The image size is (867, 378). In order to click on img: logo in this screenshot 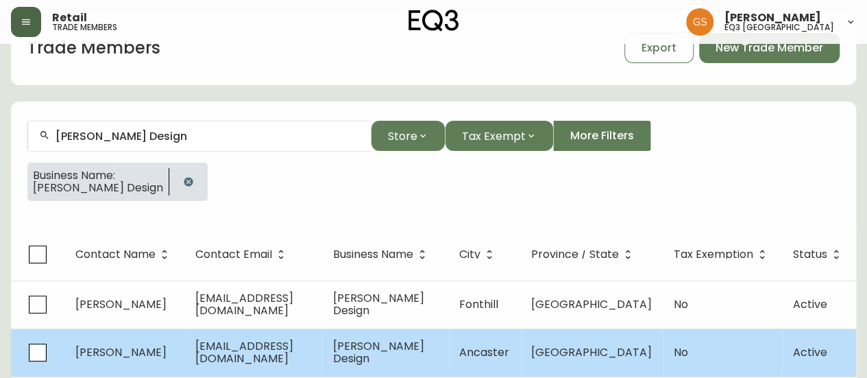, I will do `click(434, 21)`.